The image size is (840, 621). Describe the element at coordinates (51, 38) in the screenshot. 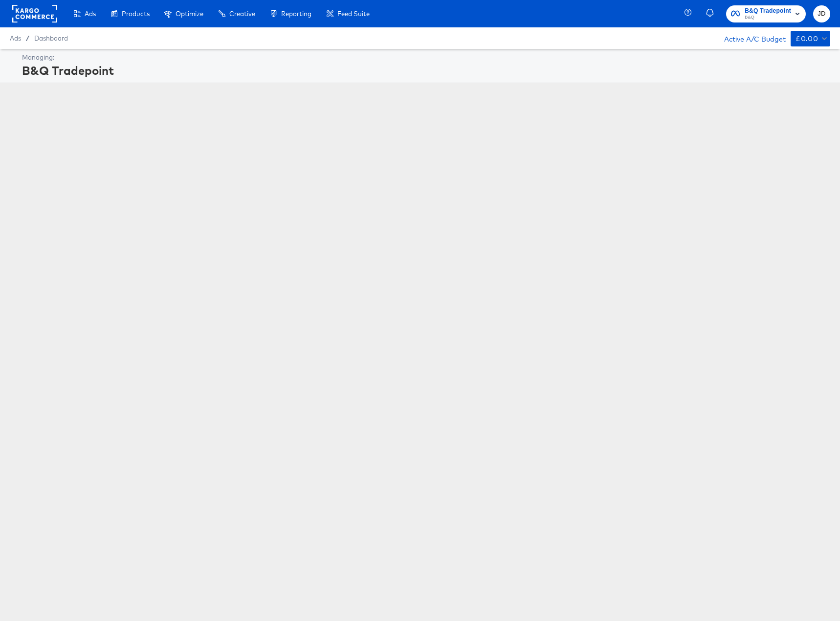

I see `a: Dashboard` at that location.